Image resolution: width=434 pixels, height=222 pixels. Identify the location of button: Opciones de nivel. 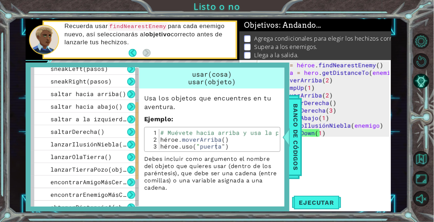
(421, 41).